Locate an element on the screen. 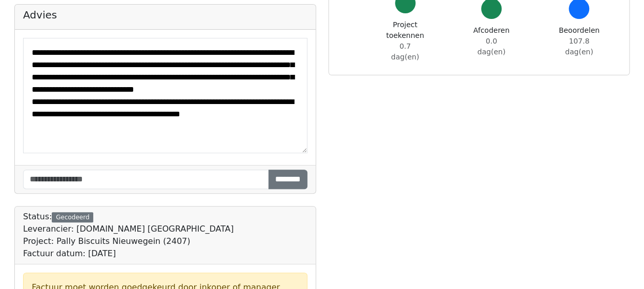  div: Project: Pally Biscuits Nieuwegein (2407) is located at coordinates (128, 242).